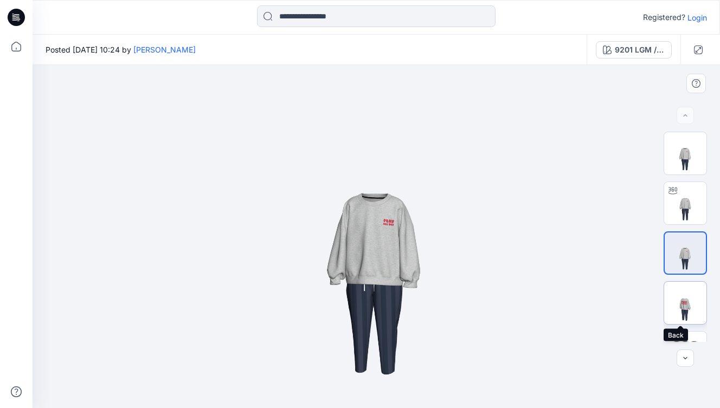  I want to click on img: Front, so click(685, 253).